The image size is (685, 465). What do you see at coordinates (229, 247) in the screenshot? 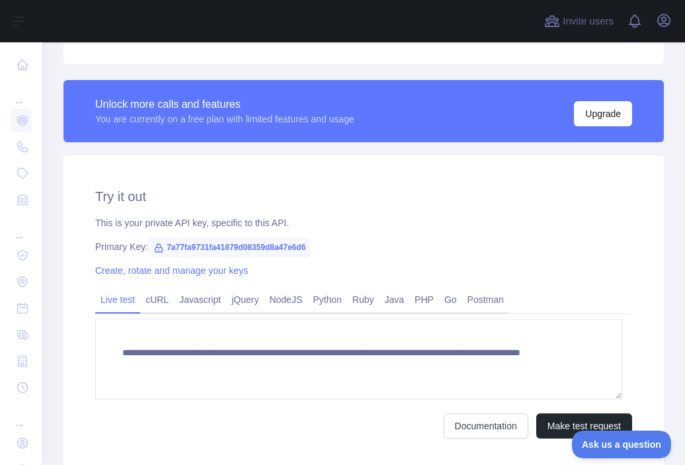
I see `span: 7a77fa9731fa41879d08359d8a47e6d6` at bounding box center [229, 247].